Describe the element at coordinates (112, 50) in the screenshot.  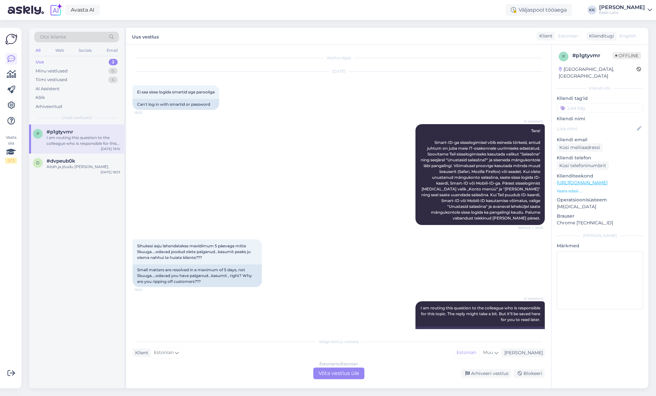
I see `div: Email` at that location.